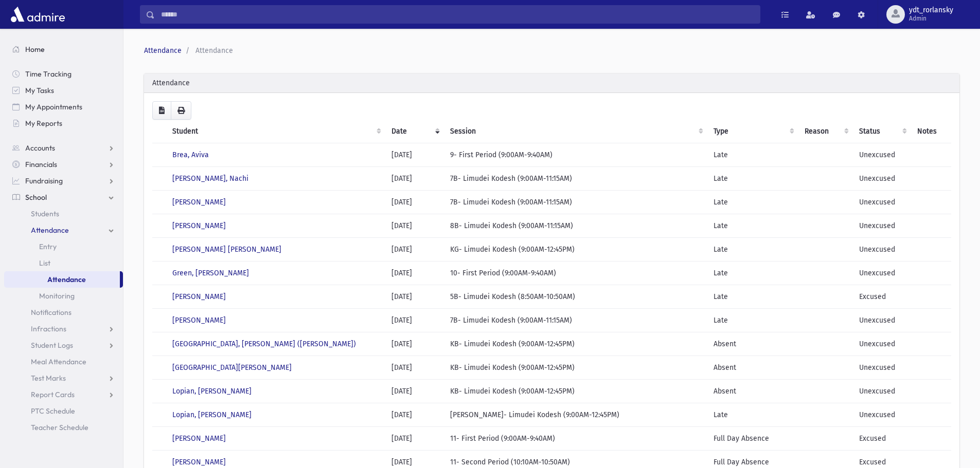 The height and width of the screenshot is (468, 980). What do you see at coordinates (882, 132) in the screenshot?
I see `th: Status: activate to sort column ascending` at bounding box center [882, 132].